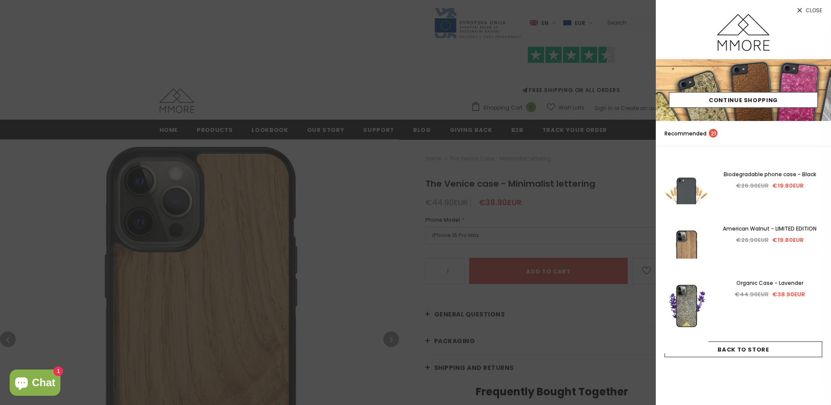 The height and width of the screenshot is (405, 831). What do you see at coordinates (770, 283) in the screenshot?
I see `a: Organic Case - Lavender` at bounding box center [770, 283].